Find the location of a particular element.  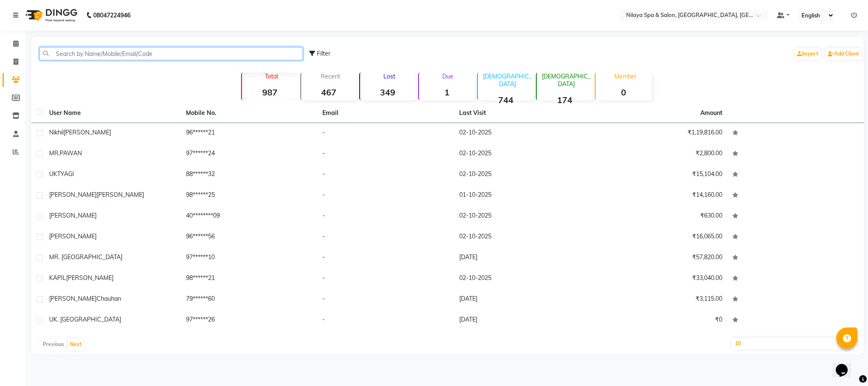

td: ₹15,104.00 is located at coordinates (659, 175).